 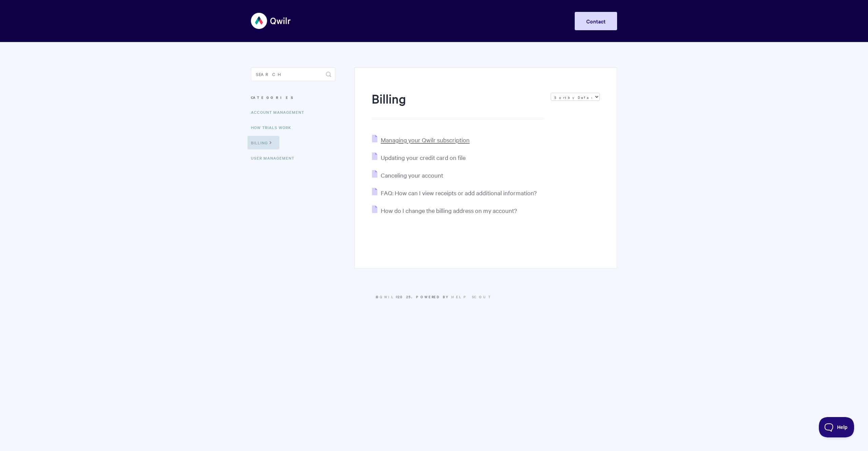 What do you see at coordinates (596, 21) in the screenshot?
I see `a: Contact` at bounding box center [596, 21].